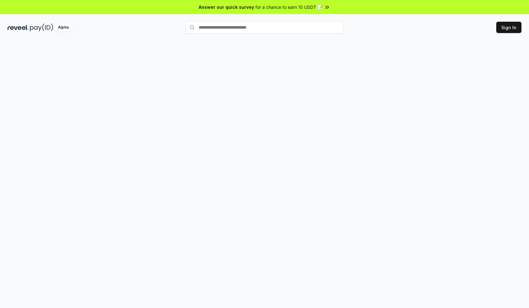  I want to click on button: Sign In, so click(509, 27).